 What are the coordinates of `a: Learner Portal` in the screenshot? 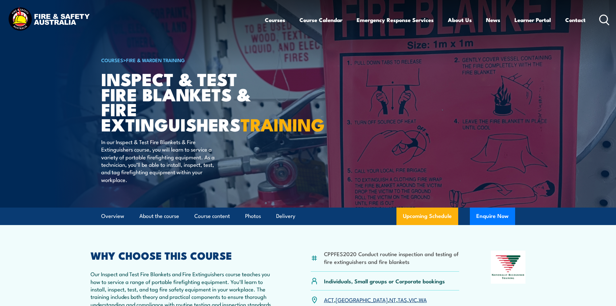 It's located at (533, 20).